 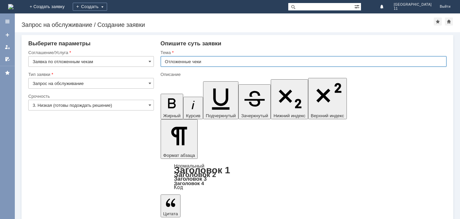 I want to click on span: Верхний индекс, so click(x=327, y=116).